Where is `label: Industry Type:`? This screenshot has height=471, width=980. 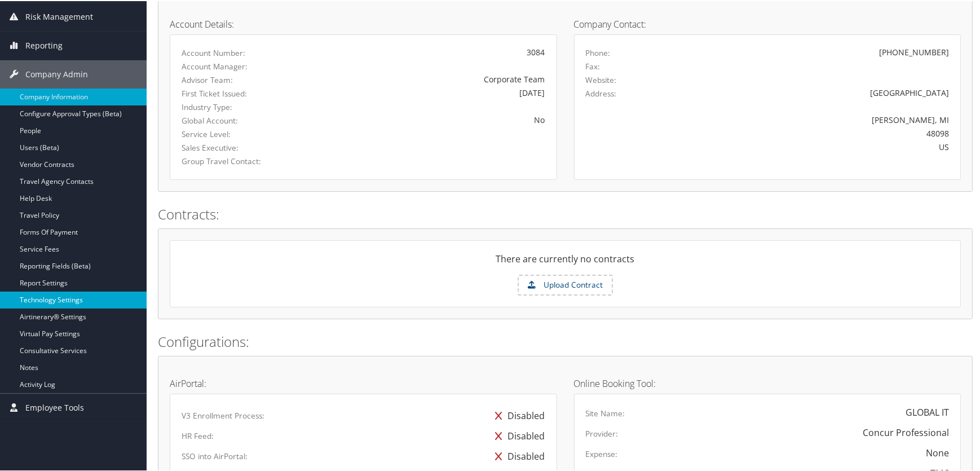 label: Industry Type: is located at coordinates (237, 106).